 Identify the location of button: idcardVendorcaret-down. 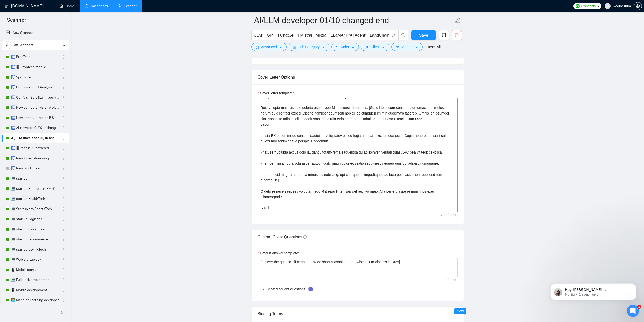
(407, 47).